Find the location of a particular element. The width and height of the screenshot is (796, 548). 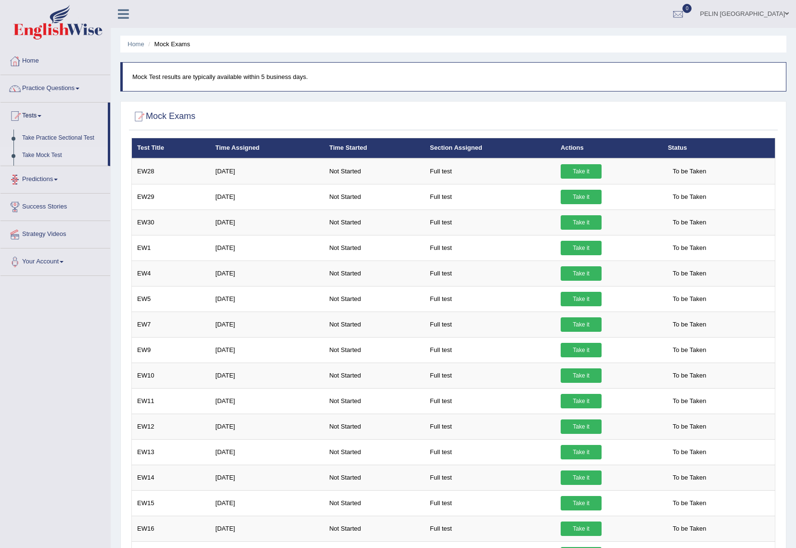

a: Take Mock Test is located at coordinates (63, 156).